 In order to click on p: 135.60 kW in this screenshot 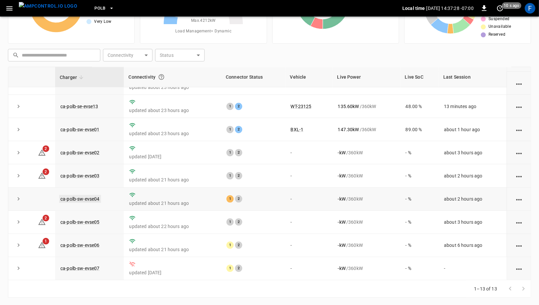, I will do `click(349, 106)`.